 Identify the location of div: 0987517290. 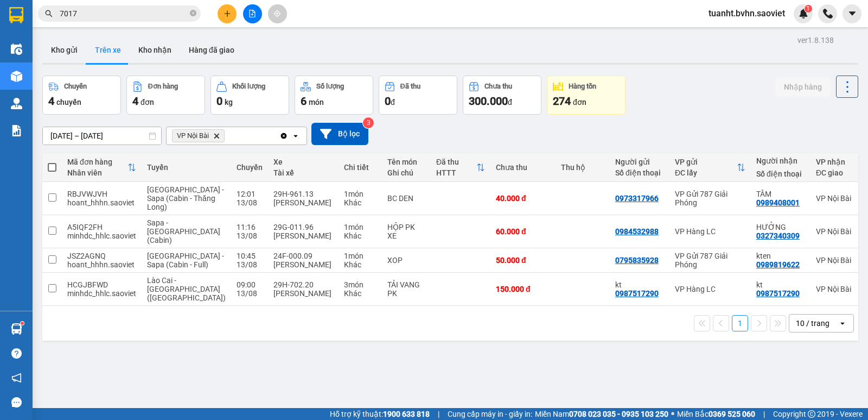
(637, 293).